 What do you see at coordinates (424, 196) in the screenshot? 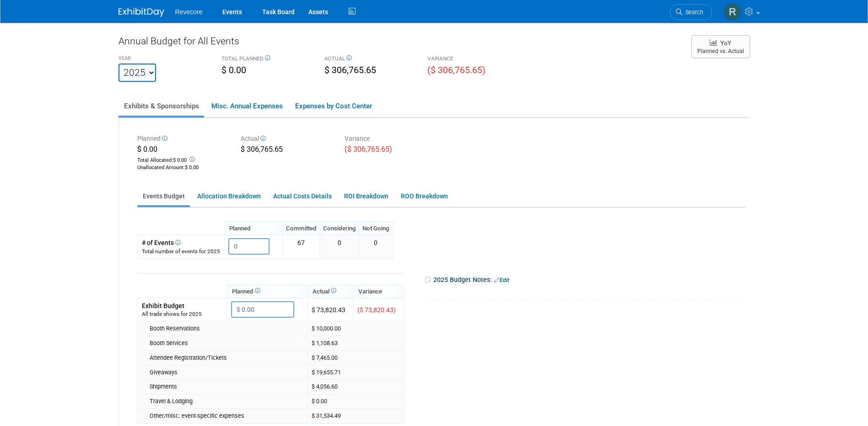
I see `a: ROO Breakdown` at bounding box center [424, 196].